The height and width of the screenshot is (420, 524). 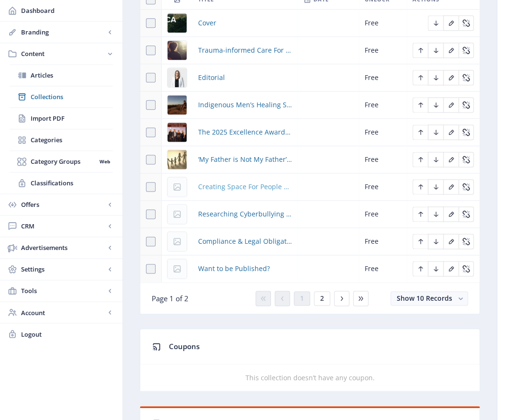 What do you see at coordinates (429, 298) in the screenshot?
I see `button: Show 10 Records` at bounding box center [429, 298].